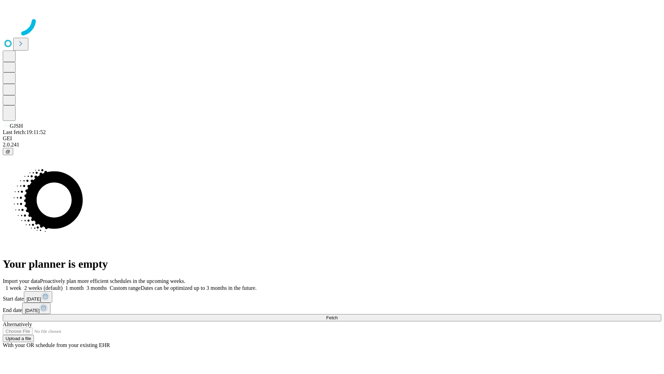 The image size is (664, 374). What do you see at coordinates (332, 308) in the screenshot?
I see `div: End date` at bounding box center [332, 308].